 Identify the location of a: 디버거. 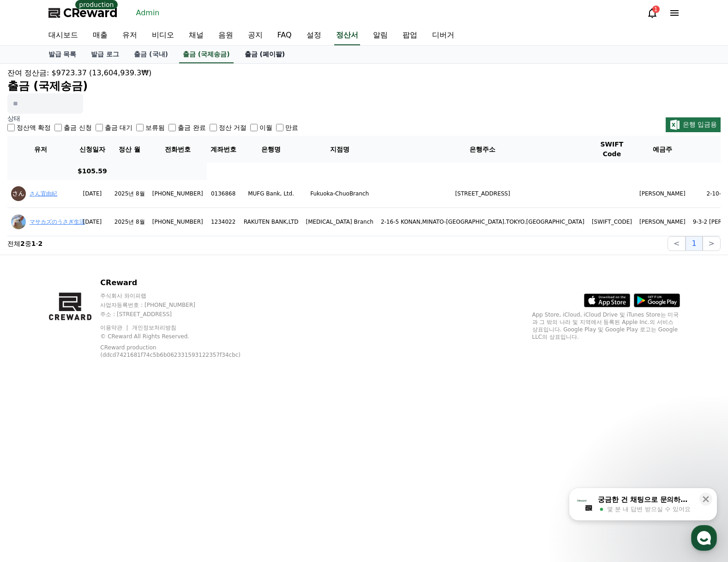
(443, 35).